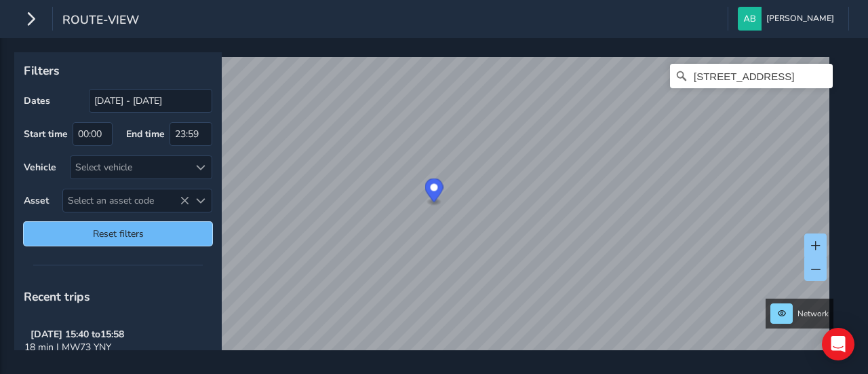 Image resolution: width=868 pixels, height=374 pixels. What do you see at coordinates (813, 314) in the screenshot?
I see `span: Network` at bounding box center [813, 314].